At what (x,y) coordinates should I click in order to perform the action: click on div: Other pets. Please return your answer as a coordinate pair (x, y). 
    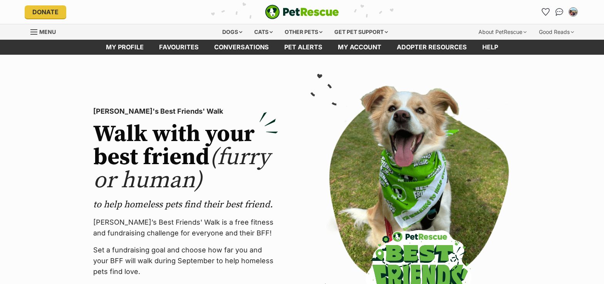
    Looking at the image, I should click on (304, 32).